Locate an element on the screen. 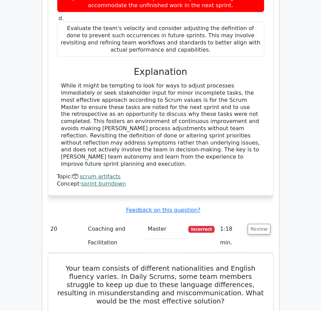  td: 20 is located at coordinates (67, 236).